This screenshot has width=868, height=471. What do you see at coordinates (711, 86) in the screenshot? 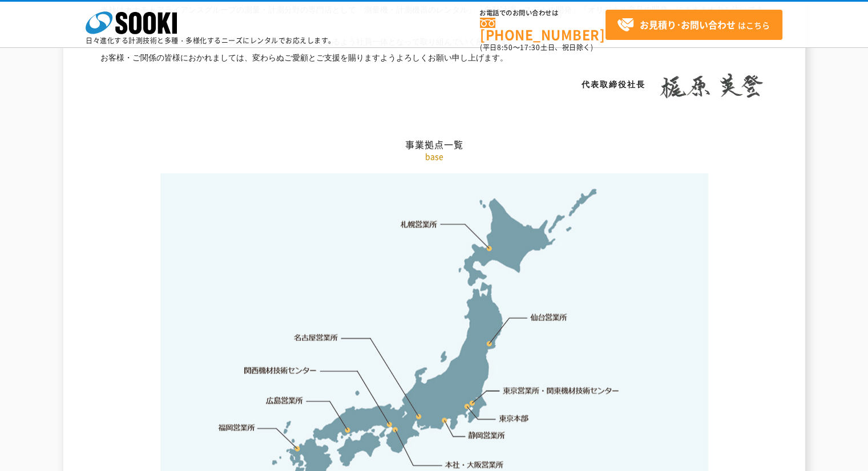
I see `img: 梶原 英登` at bounding box center [711, 86].